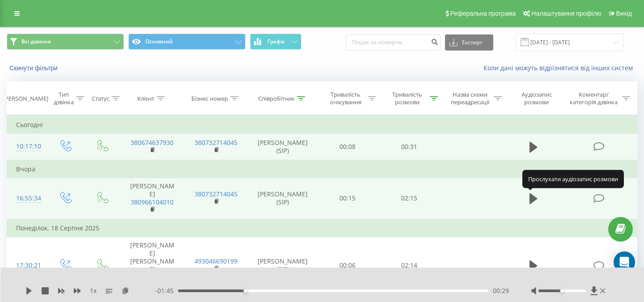 This screenshot has width=644, height=302. Describe the element at coordinates (501, 291) in the screenshot. I see `span: 00:29` at that location.